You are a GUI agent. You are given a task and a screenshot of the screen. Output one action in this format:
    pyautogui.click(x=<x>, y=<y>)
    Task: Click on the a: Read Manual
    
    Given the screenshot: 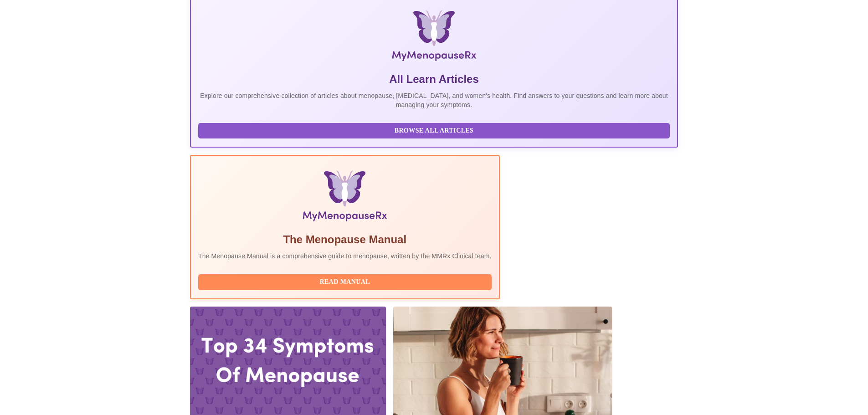 What is the action you would take?
    pyautogui.click(x=346, y=281)
    